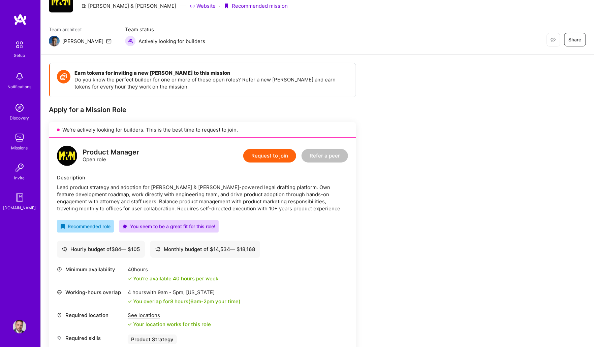  I want to click on img: Actively looking for builders, so click(130, 41).